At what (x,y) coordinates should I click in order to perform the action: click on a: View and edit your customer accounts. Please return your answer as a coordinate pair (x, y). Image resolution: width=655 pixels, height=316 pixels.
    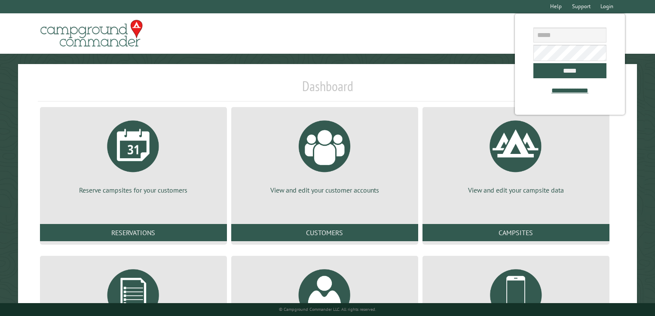
    Looking at the image, I should click on (325, 154).